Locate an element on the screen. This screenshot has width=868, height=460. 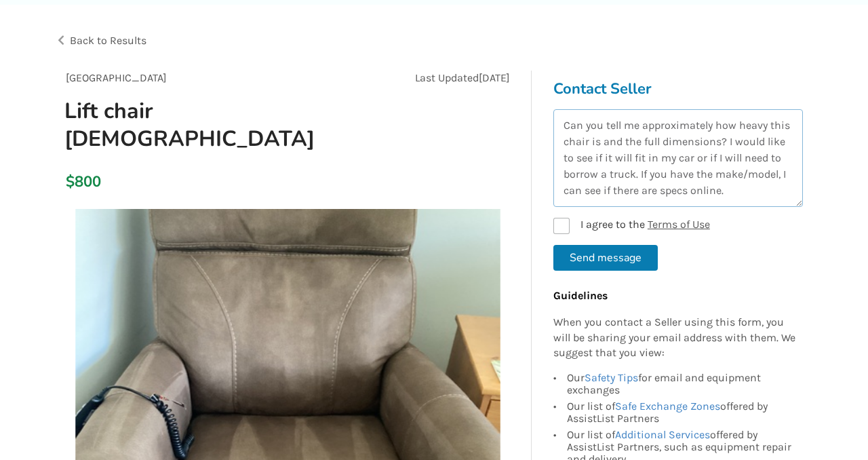
textarea: Can you tell me approximately how heavy this chair is and the full dimensions? I would like to se... is located at coordinates (679, 158).